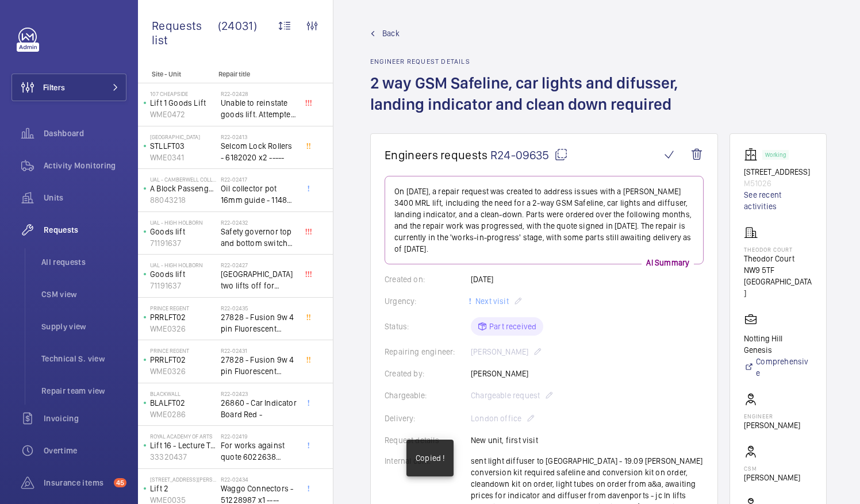 This screenshot has height=504, width=860. What do you see at coordinates (529, 155) in the screenshot?
I see `span: R24-09635` at bounding box center [529, 155].